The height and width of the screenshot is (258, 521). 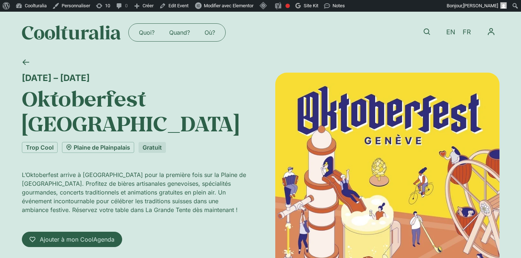 What do you see at coordinates (77, 239) in the screenshot?
I see `span: Ajouter à mon CoolAgenda` at bounding box center [77, 239].